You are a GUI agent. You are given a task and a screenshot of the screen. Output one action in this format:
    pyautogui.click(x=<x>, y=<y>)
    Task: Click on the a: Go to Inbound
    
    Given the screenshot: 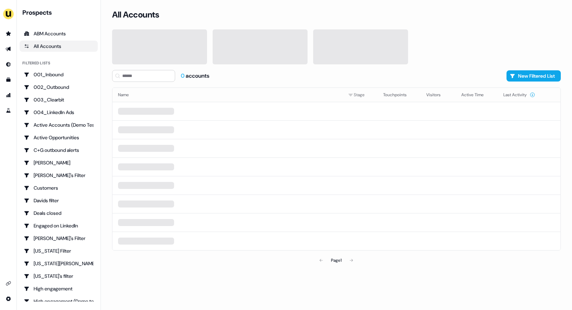 What is the action you would take?
    pyautogui.click(x=8, y=64)
    